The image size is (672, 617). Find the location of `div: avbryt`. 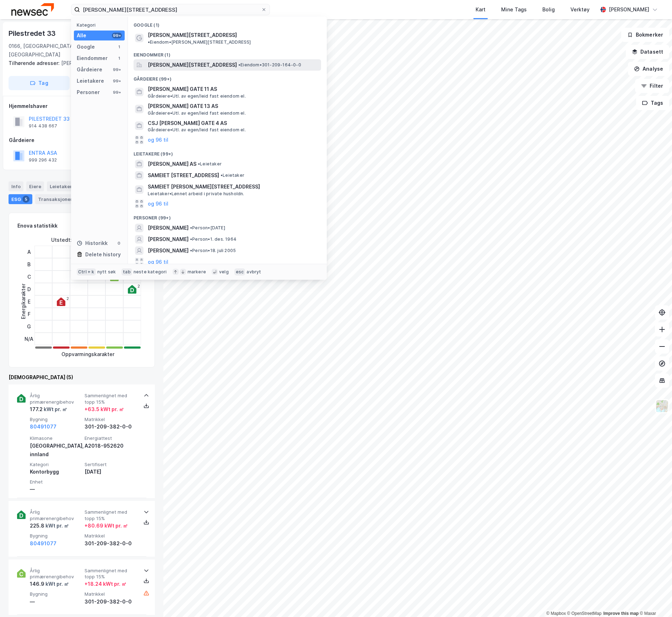

div: avbryt is located at coordinates (254, 272).